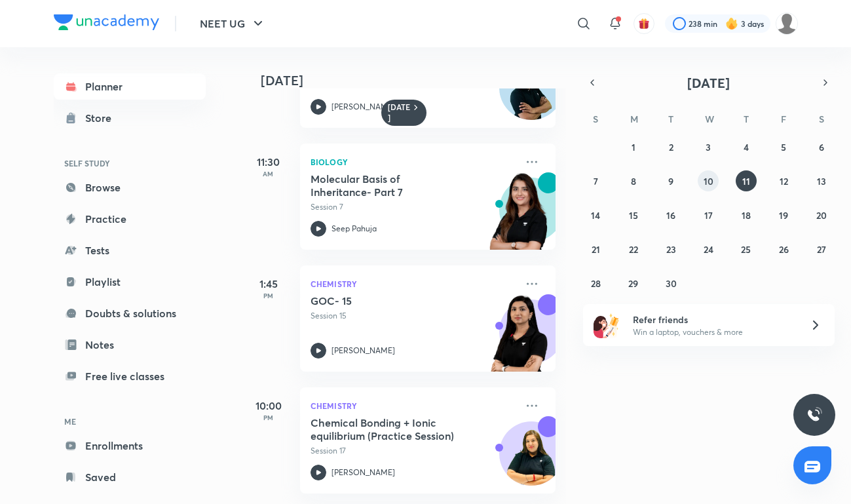 The width and height of the screenshot is (851, 504). I want to click on a: Browse, so click(130, 187).